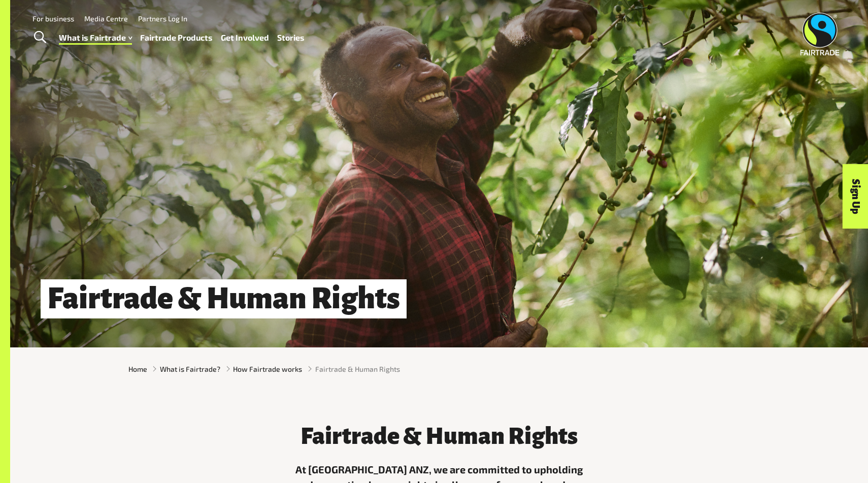 The width and height of the screenshot is (868, 483). Describe the element at coordinates (40, 37) in the screenshot. I see `a: Toggle Search` at that location.